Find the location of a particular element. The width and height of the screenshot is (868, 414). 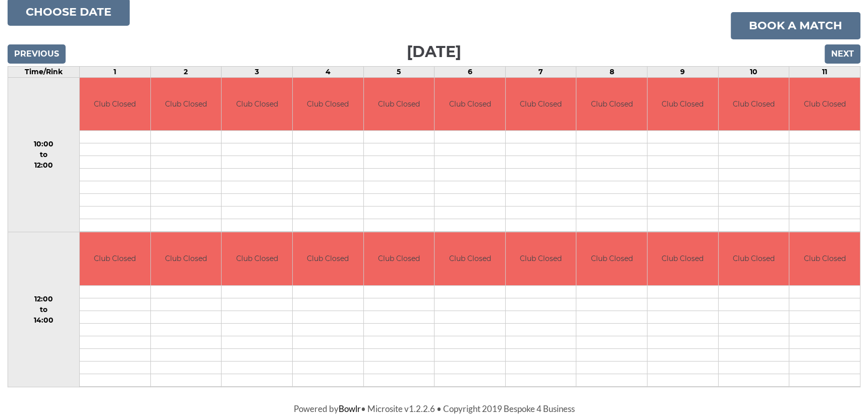

span: Powered by • Microsite v1.2.2.6 • Copyright 2019 Bespoke 4 Business is located at coordinates (434, 408).